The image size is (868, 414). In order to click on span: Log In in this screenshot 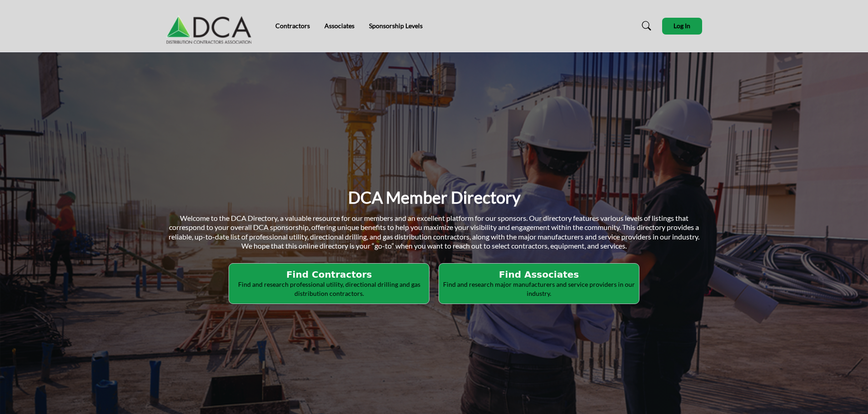, I will do `click(682, 25)`.